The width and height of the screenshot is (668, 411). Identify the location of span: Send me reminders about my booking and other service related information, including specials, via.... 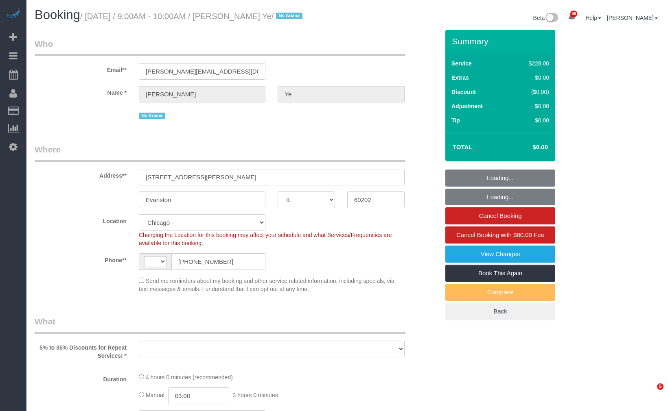
(267, 285).